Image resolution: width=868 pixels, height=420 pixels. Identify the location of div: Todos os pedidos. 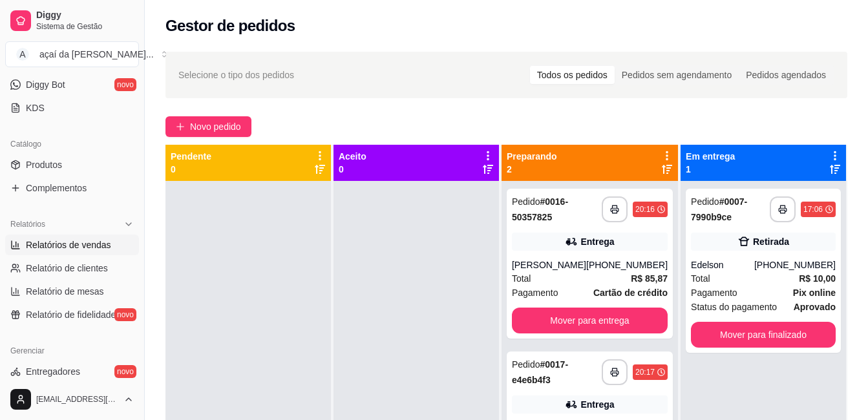
(572, 75).